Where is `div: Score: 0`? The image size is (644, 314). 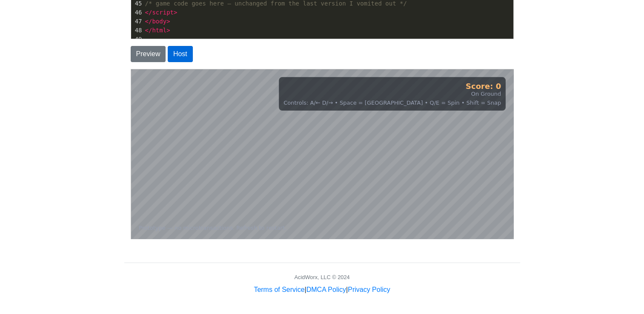 div: Score: 0 is located at coordinates (261, 16).